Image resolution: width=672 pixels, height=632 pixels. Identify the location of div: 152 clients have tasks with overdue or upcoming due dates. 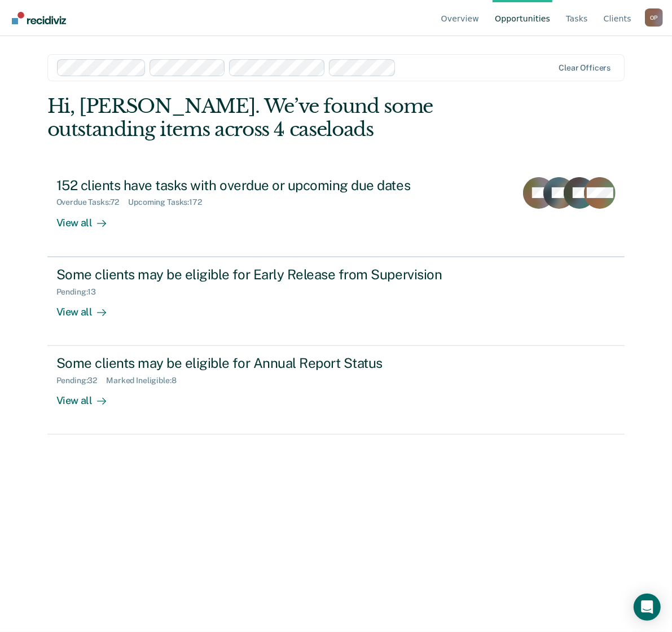
(254, 185).